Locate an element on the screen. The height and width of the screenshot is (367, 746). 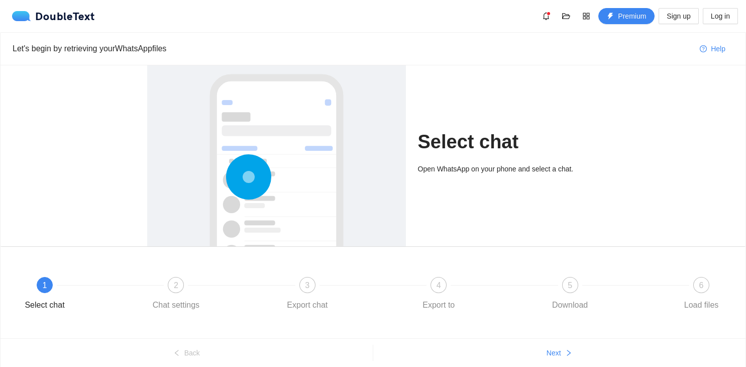
span: thunderbolt is located at coordinates (611, 17).